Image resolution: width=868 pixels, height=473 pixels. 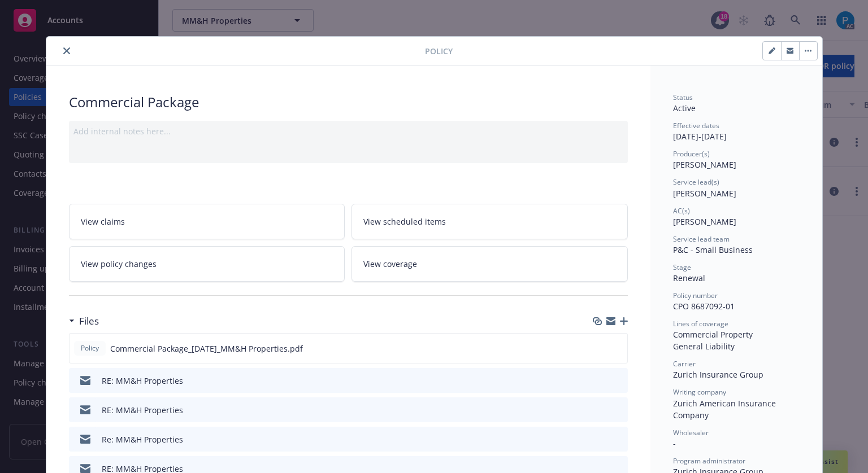 What do you see at coordinates (206, 221) in the screenshot?
I see `a: View claims` at bounding box center [206, 221].